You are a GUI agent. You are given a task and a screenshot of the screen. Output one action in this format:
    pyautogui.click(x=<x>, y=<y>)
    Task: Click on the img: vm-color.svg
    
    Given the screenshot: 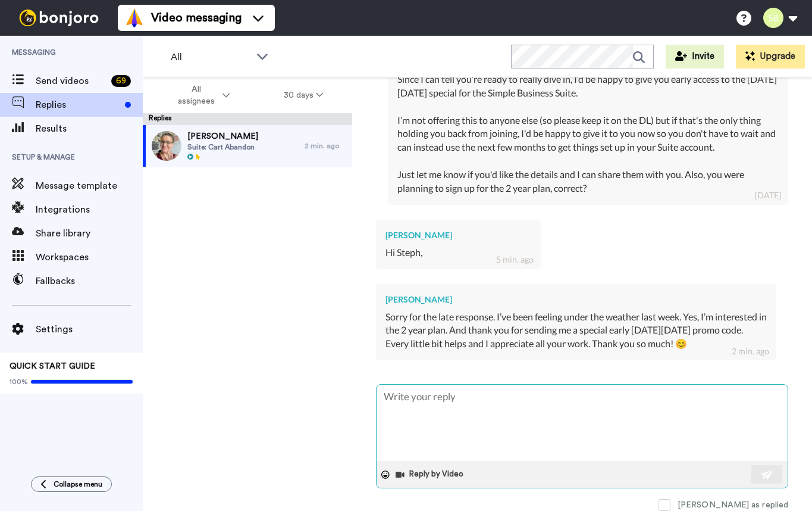 What is the action you would take?
    pyautogui.click(x=135, y=18)
    